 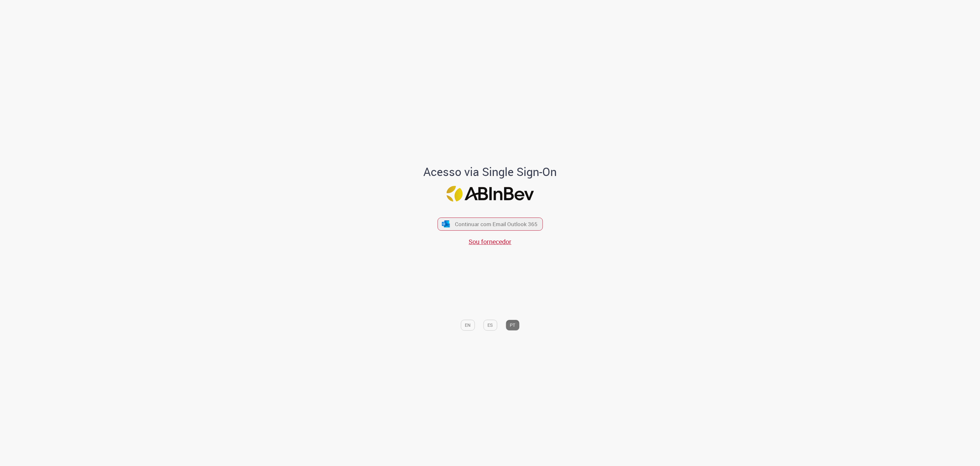 I want to click on h1: Acesso via Single Sign-On, so click(x=490, y=172).